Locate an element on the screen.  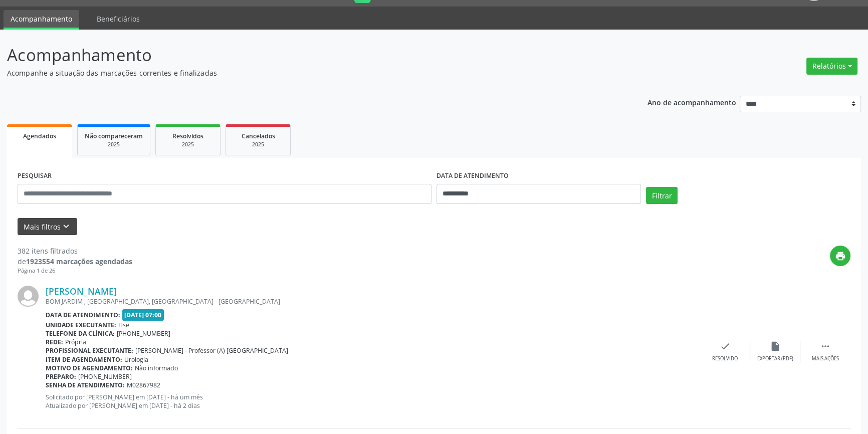
span: Resolvidos is located at coordinates (188, 136).